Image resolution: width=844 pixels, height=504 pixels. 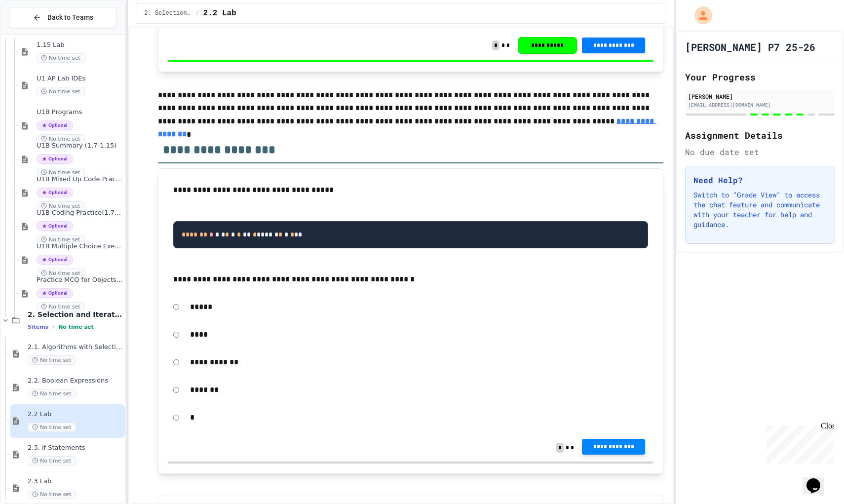 I want to click on div: No due date set, so click(x=760, y=152).